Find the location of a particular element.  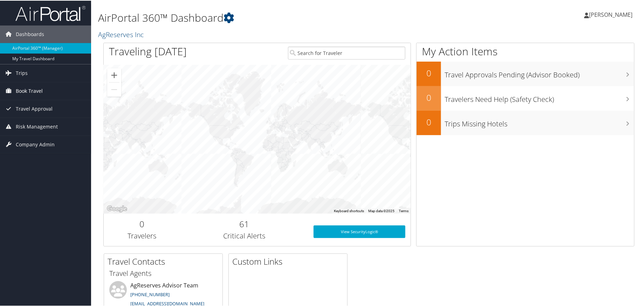

span: Trips is located at coordinates (22, 72).